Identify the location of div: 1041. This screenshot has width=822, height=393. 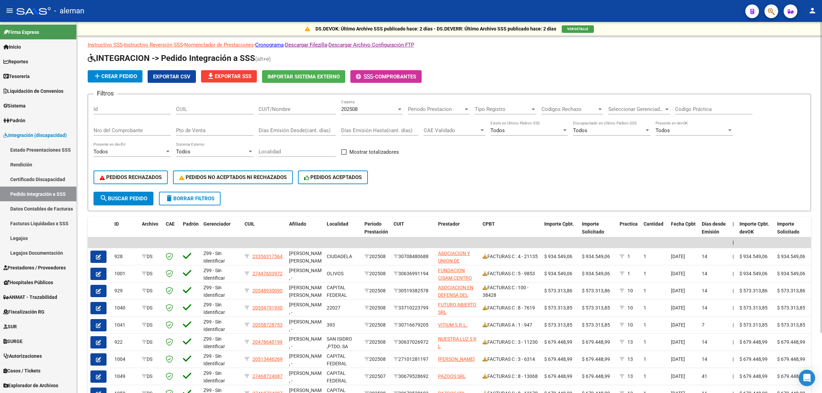
(125, 325).